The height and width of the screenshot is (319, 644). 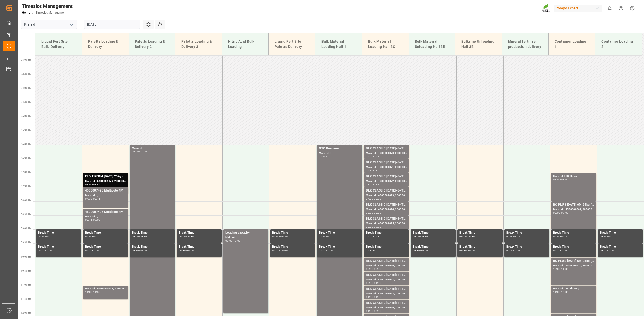 What do you see at coordinates (369, 170) in the screenshot?
I see `div: 06:30` at bounding box center [369, 170].